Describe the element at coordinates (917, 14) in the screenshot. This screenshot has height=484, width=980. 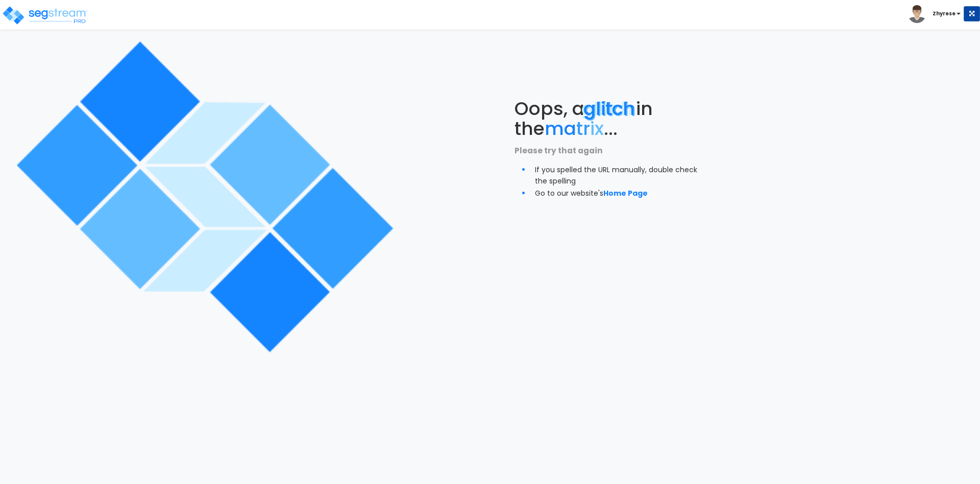
I see `img: avatar.png` at that location.